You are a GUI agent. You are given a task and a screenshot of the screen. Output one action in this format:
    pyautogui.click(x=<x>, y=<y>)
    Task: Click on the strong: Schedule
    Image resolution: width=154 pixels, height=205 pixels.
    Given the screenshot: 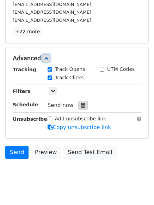 What is the action you would take?
    pyautogui.click(x=25, y=105)
    